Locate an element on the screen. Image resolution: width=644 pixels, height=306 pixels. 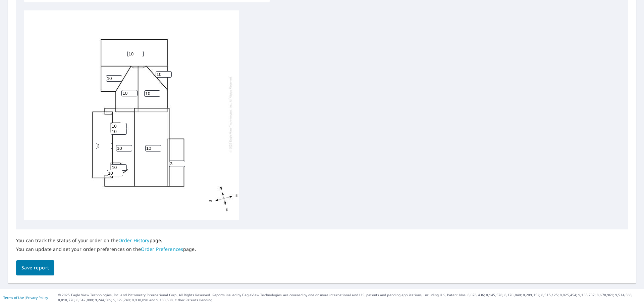
a: Order Preferences is located at coordinates (162, 249).